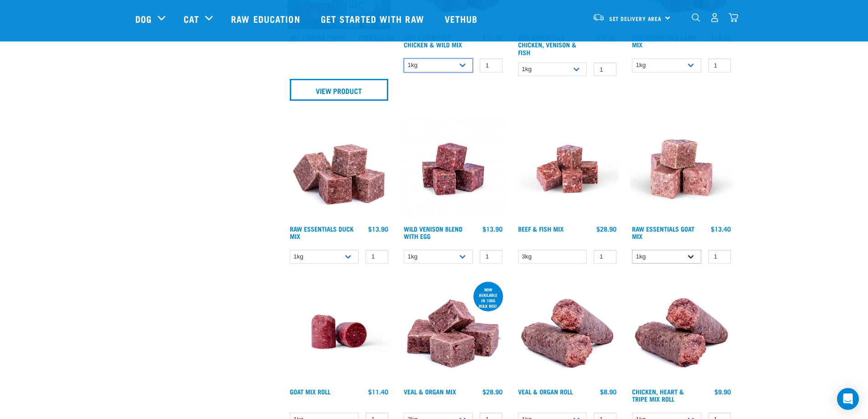 The height and width of the screenshot is (419, 868). What do you see at coordinates (567, 332) in the screenshot?
I see `img: Veal Organ Mix Roll 01` at bounding box center [567, 332].